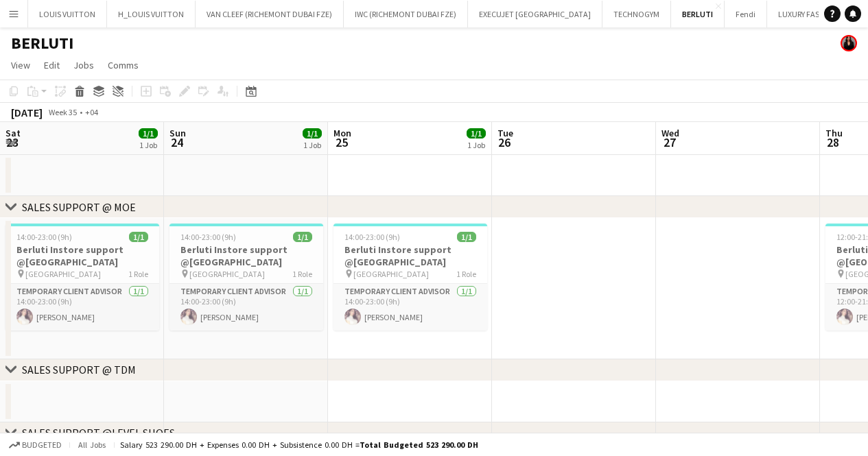 This screenshot has width=868, height=456. Describe the element at coordinates (20, 65) in the screenshot. I see `span: View` at that location.